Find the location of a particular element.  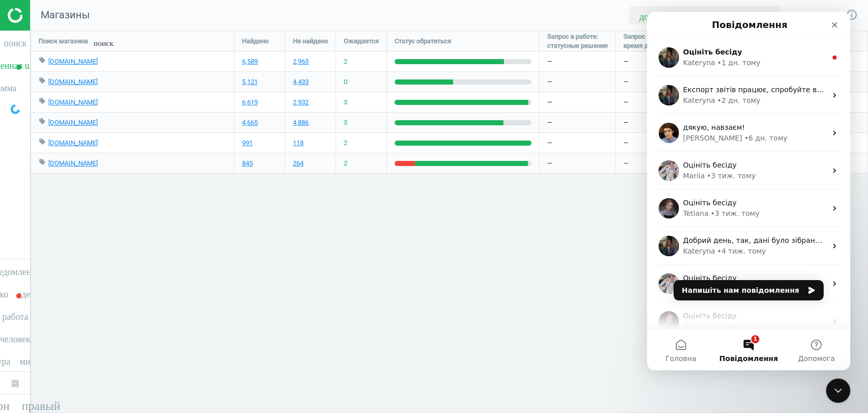

font: 6,589 is located at coordinates (250, 61).